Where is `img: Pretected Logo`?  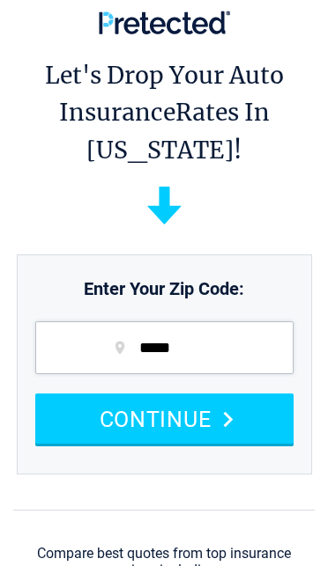
img: Pretected Logo is located at coordinates (164, 22).